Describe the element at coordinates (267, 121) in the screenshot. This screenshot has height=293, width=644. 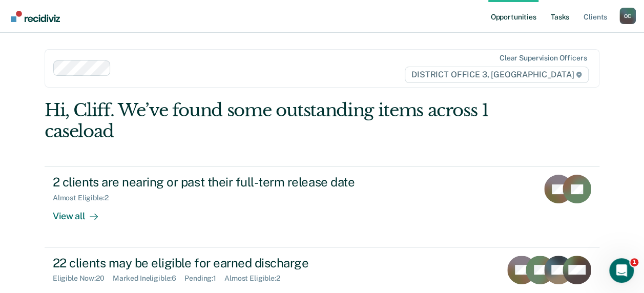
I see `div: Hi, Cliff. We’ve found some outstanding items across 1 caseload` at that location.